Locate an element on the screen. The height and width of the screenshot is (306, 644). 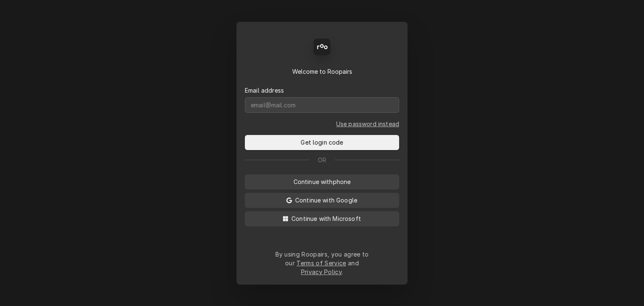
label: Email address is located at coordinates (264, 90).